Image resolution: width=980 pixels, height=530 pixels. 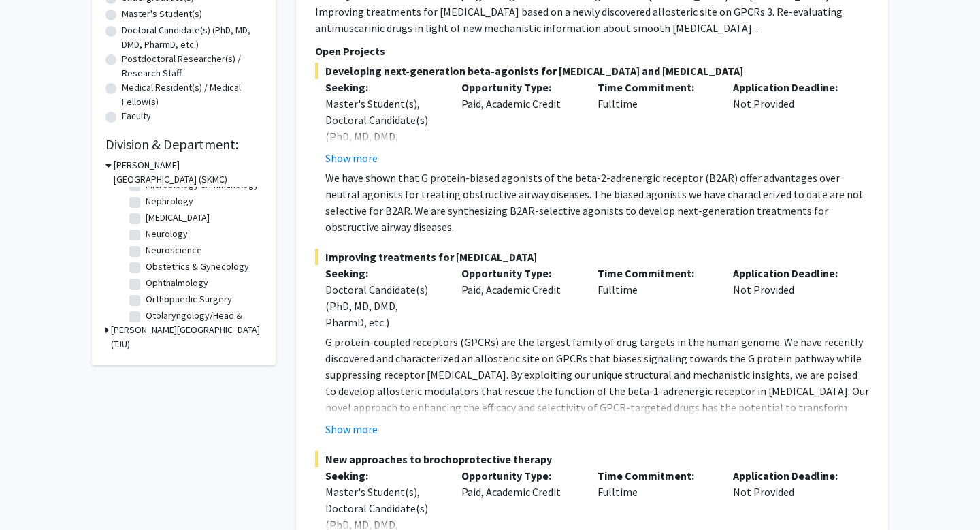 What do you see at coordinates (162, 14) in the screenshot?
I see `label: Master's Student(s)` at bounding box center [162, 14].